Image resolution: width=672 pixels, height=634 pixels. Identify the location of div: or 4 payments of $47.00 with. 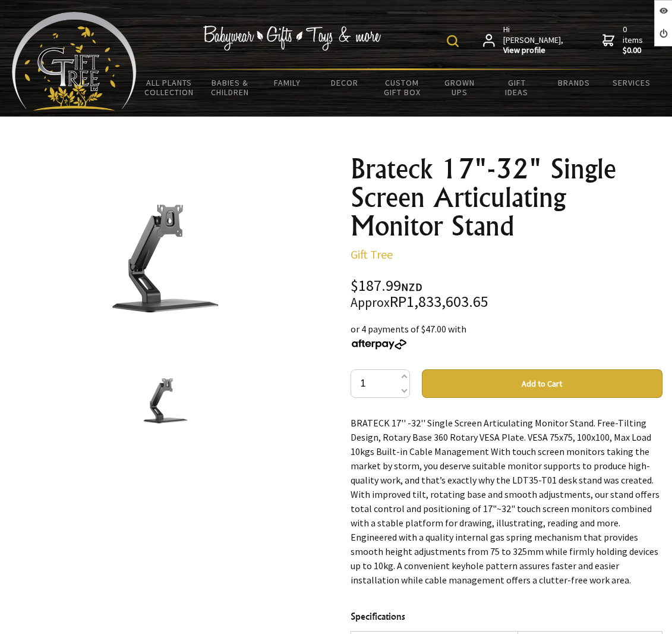
(507, 336).